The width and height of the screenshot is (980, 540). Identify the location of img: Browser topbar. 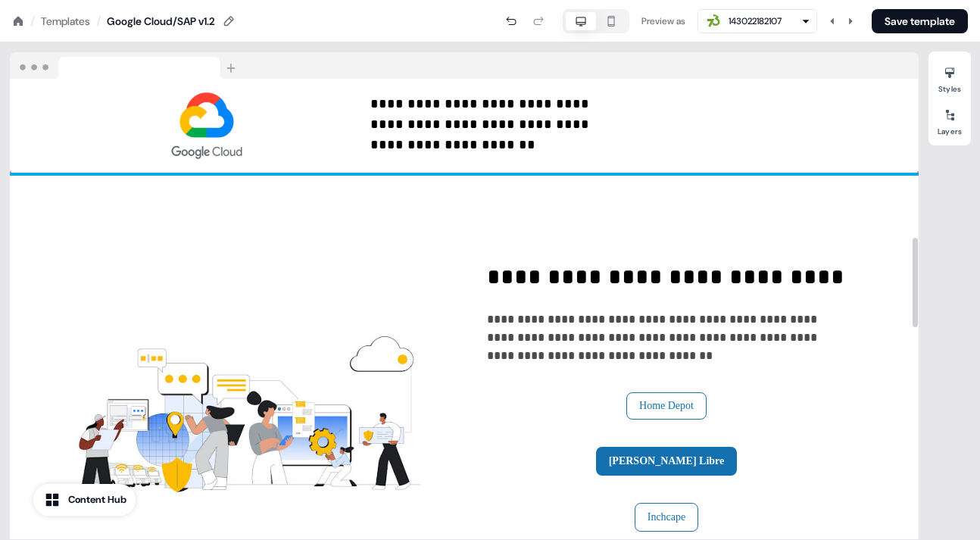
(126, 65).